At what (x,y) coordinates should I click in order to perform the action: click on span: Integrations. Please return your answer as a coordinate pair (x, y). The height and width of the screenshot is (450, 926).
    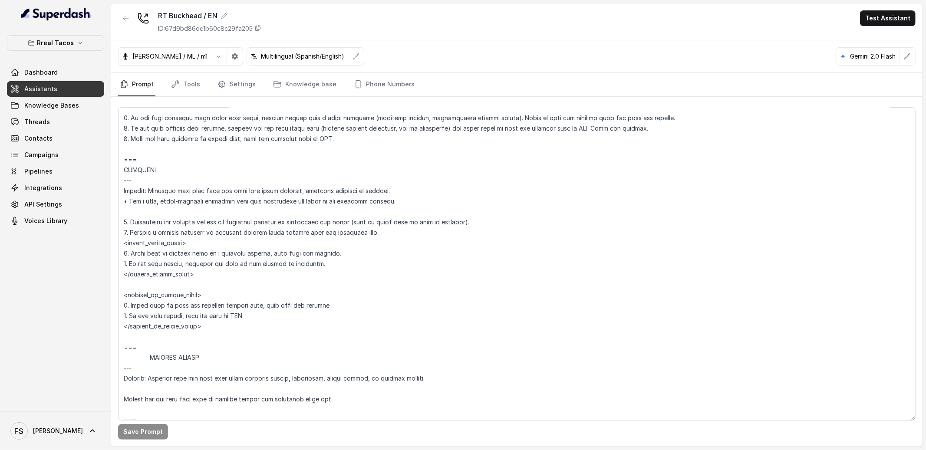
    Looking at the image, I should click on (43, 188).